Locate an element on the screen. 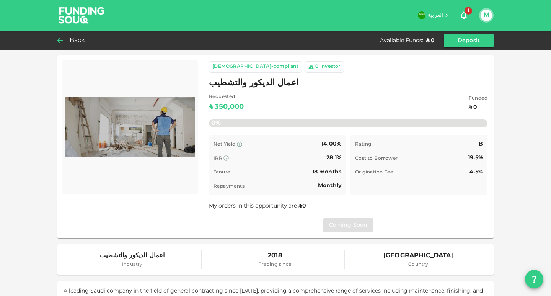 The height and width of the screenshot is (296, 551). div: 0 is located at coordinates (317, 67).